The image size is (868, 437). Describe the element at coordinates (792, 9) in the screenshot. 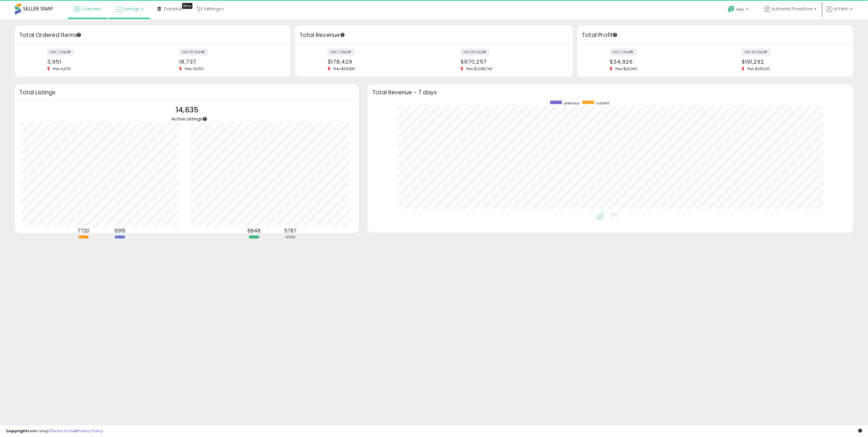

I see `span: AuthenticTimeStore` at that location.